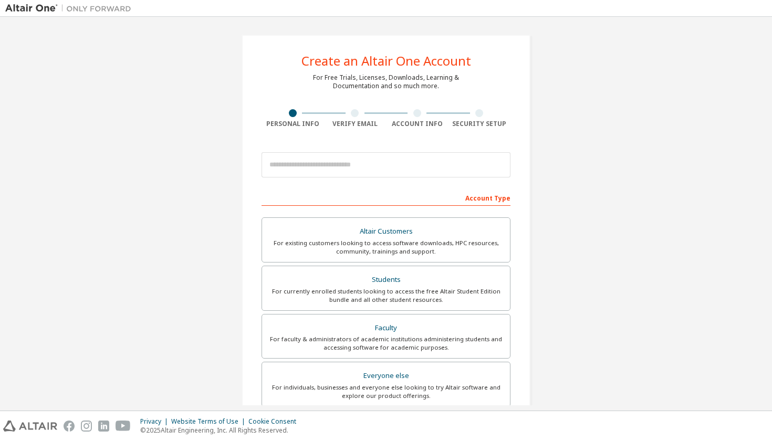 This screenshot has height=441, width=772. Describe the element at coordinates (480, 124) in the screenshot. I see `div: Security Setup` at that location.